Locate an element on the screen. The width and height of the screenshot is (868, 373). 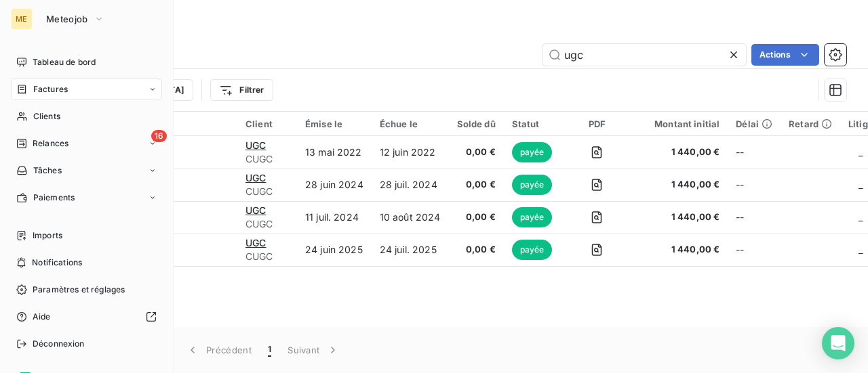
div: Montant initial is located at coordinates (679, 124).